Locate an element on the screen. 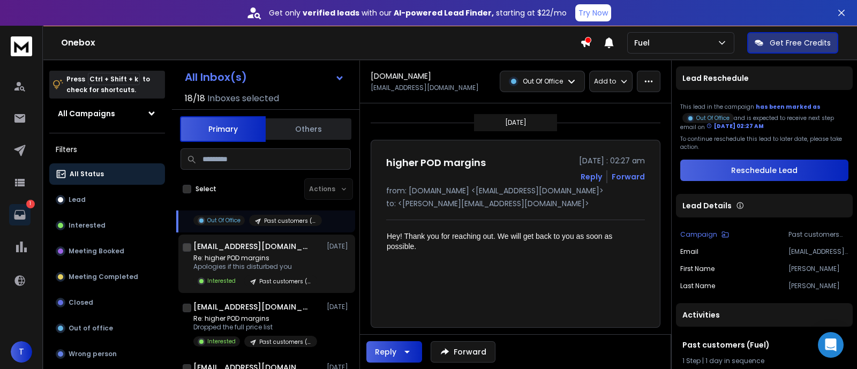  p: Lead is located at coordinates (77, 200).